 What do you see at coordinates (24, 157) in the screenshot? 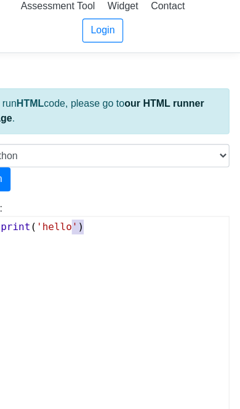
I see `button: Run` at bounding box center [24, 157].